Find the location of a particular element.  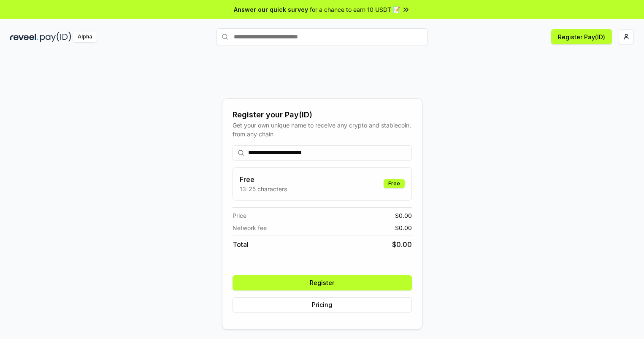

div: Alpha is located at coordinates (85, 37).